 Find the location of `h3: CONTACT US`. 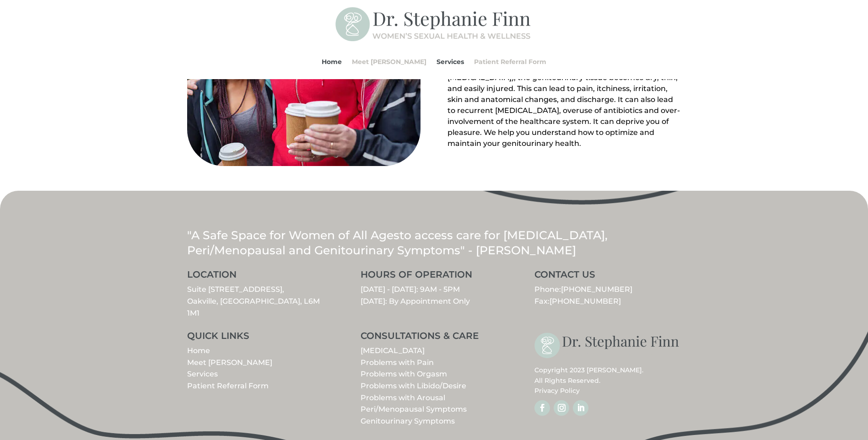

h3: CONTACT US is located at coordinates (608, 276).